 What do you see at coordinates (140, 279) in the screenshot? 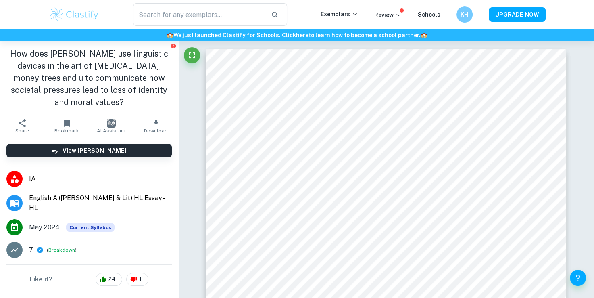
I see `span: 1` at bounding box center [140, 279].